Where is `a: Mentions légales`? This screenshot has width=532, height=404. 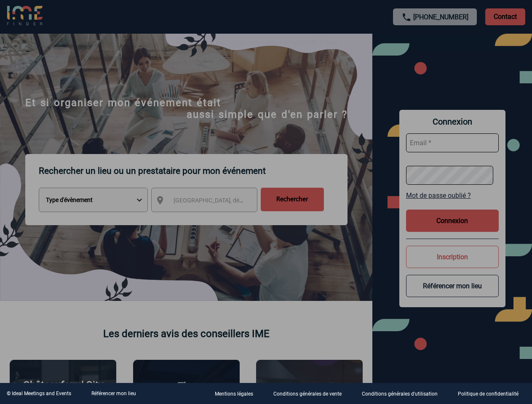 a: Mentions légales is located at coordinates (237, 393).